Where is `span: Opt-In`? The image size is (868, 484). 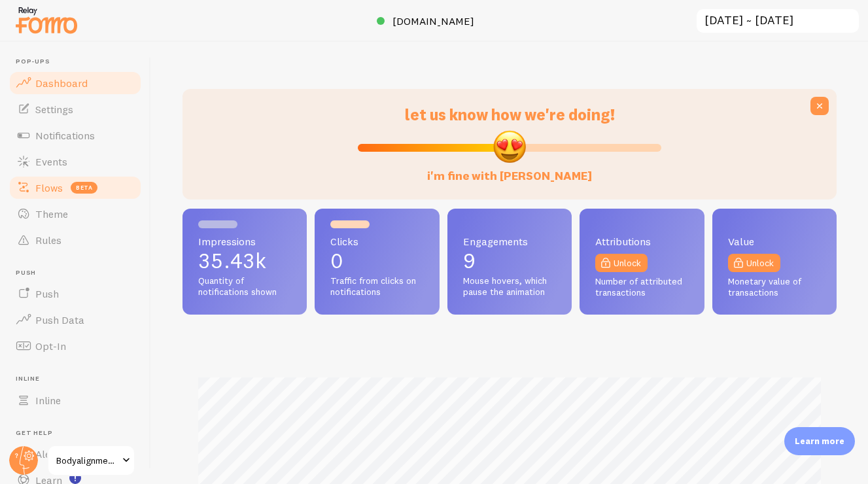
span: Opt-In is located at coordinates (50, 346).